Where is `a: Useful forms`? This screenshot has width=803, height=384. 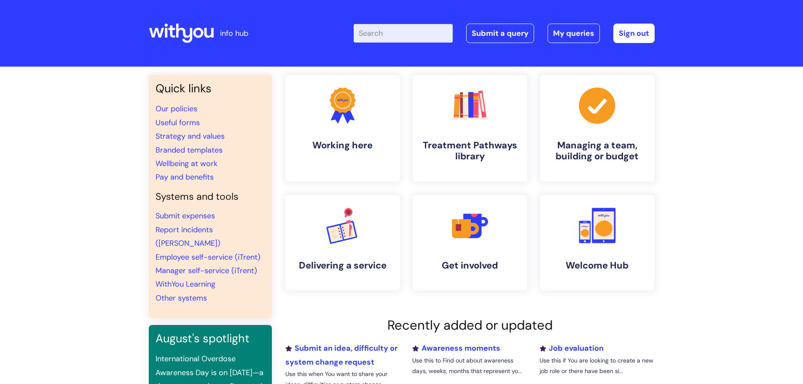
a: Useful forms is located at coordinates (178, 123).